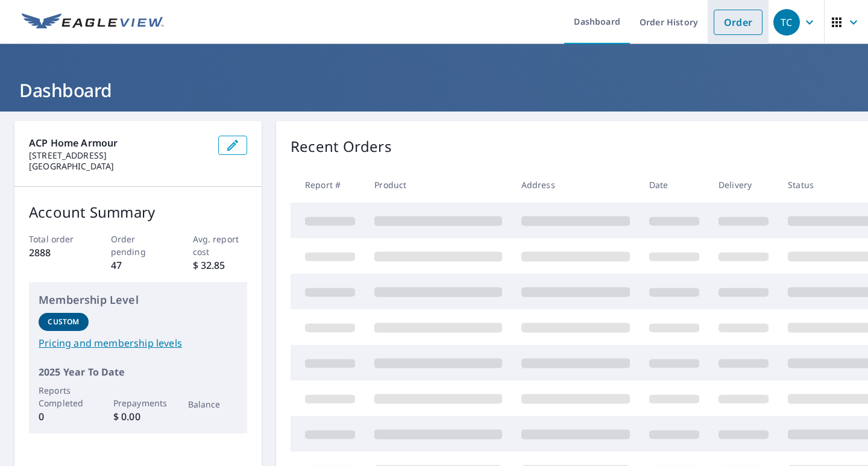  What do you see at coordinates (63, 322) in the screenshot?
I see `p: Custom` at bounding box center [63, 322].